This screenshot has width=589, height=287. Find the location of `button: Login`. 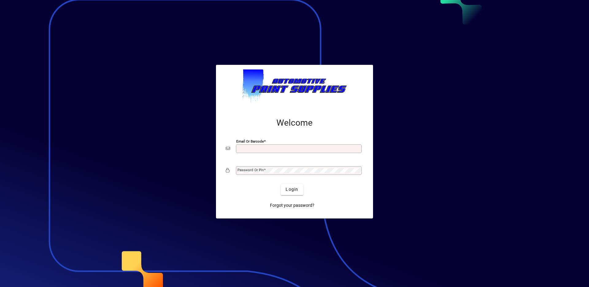

button: Login is located at coordinates (292, 189).